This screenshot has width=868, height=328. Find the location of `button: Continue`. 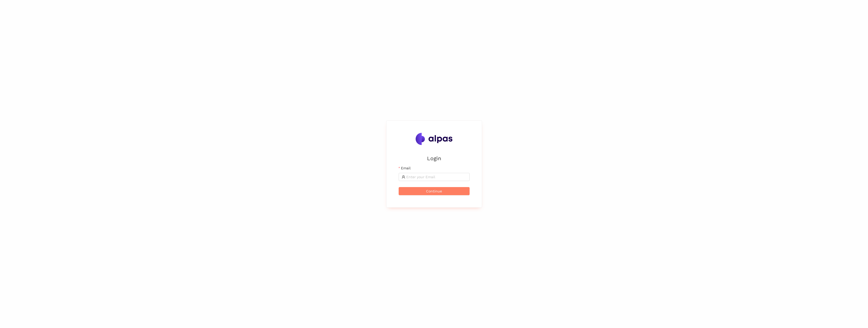

button: Continue is located at coordinates (434, 191).